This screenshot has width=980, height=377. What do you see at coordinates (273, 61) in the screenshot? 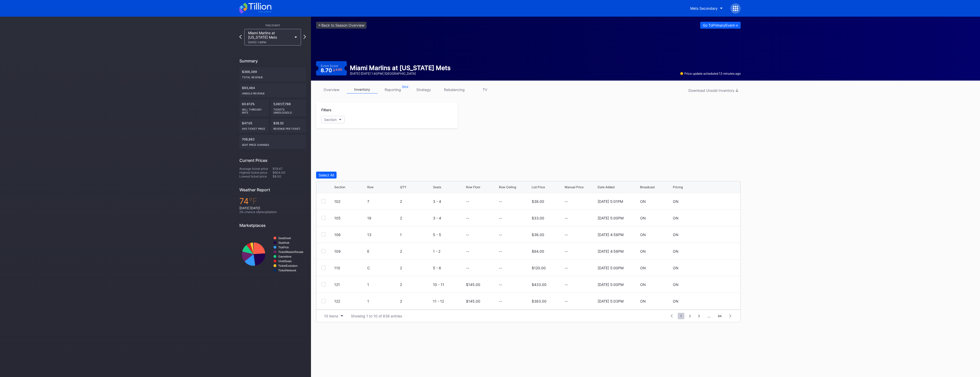
I see `div: Summary` at bounding box center [273, 61].